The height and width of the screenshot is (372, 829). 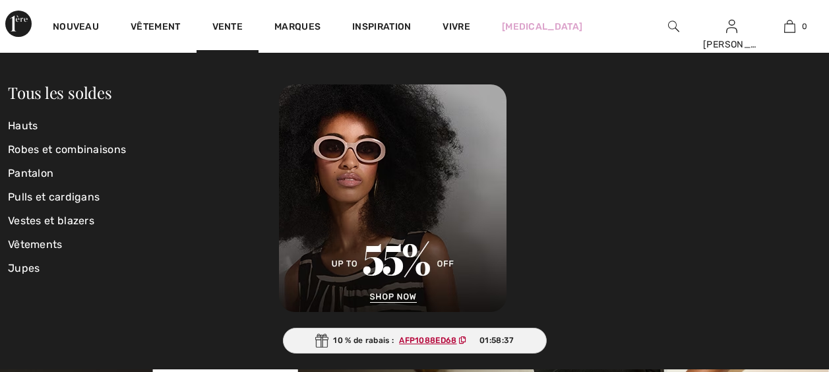 What do you see at coordinates (321, 340) in the screenshot?
I see `img: Gift.svg` at bounding box center [321, 340].